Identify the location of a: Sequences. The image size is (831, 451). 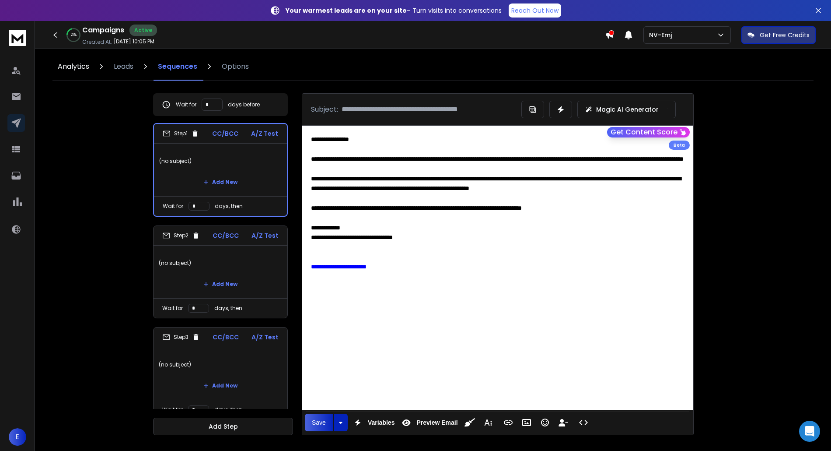
(178, 66).